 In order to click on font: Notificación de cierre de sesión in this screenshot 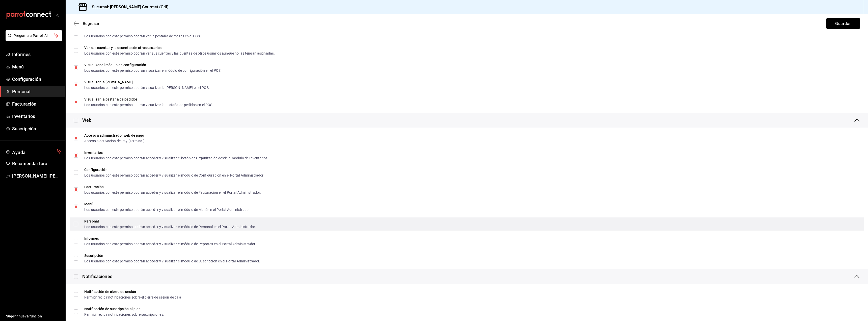, I will do `click(110, 291)`.